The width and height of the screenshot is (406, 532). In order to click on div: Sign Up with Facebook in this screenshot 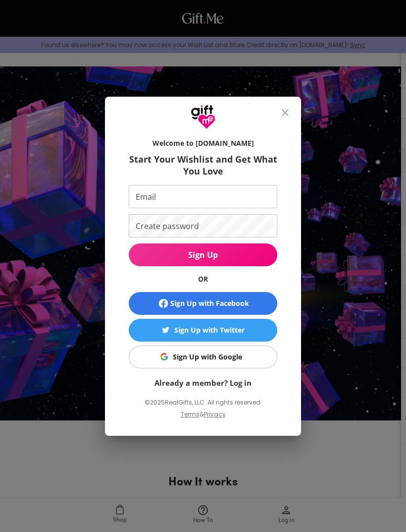, I will do `click(209, 303)`.